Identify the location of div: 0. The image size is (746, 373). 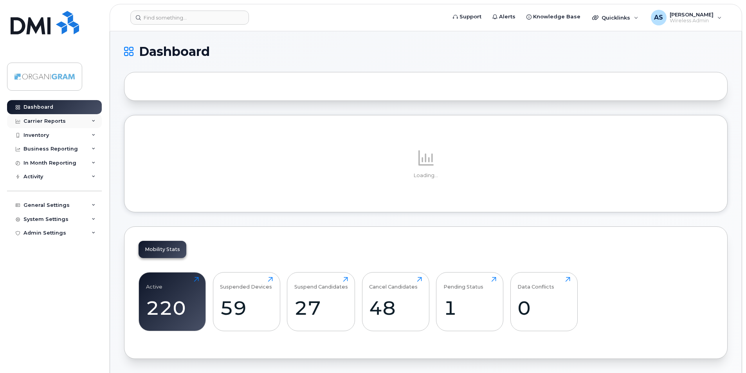
(544, 308).